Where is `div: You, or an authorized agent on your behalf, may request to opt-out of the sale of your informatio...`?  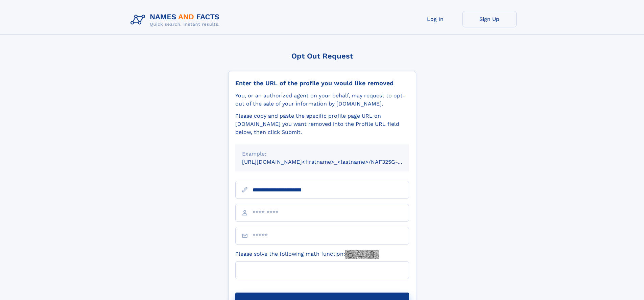 div: You, or an authorized agent on your behalf, may request to opt-out of the sale of your informatio... is located at coordinates (322, 100).